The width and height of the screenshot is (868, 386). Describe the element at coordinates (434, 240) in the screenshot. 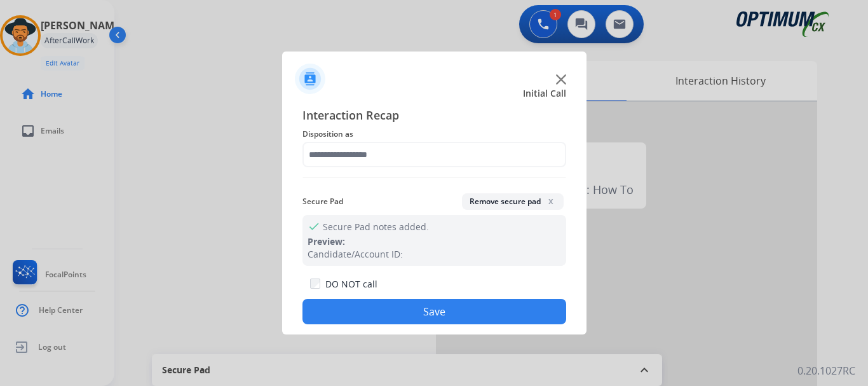

I see `div: Secure Pad notes added.` at that location.